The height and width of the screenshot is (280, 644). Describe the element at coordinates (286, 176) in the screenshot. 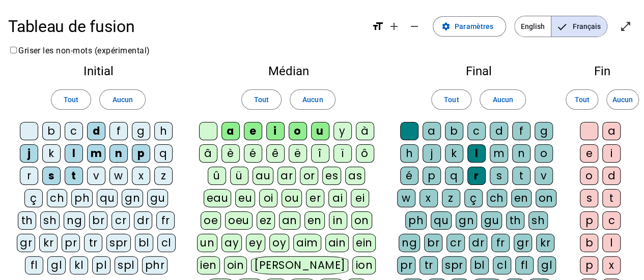

I see `div: ar` at that location.